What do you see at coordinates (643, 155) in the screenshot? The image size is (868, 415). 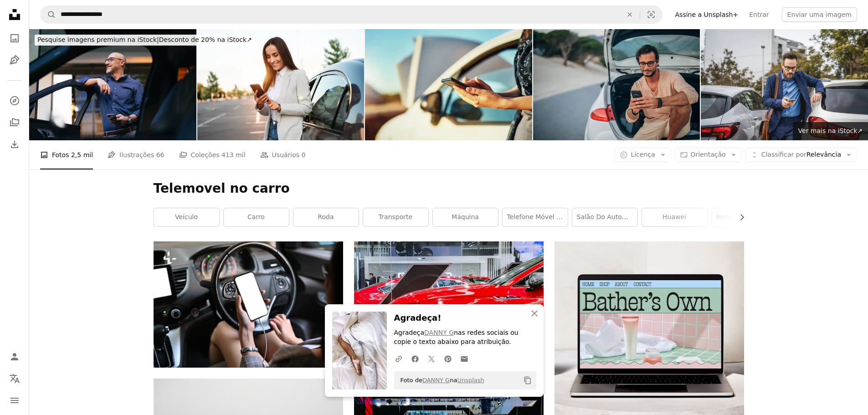 I see `span: Licença` at bounding box center [643, 155].